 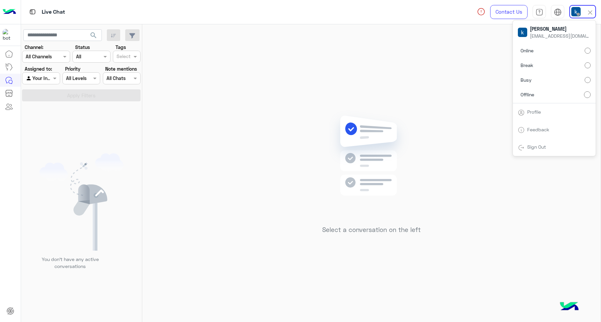 I want to click on p: You don’t have any active conversations, so click(x=70, y=263).